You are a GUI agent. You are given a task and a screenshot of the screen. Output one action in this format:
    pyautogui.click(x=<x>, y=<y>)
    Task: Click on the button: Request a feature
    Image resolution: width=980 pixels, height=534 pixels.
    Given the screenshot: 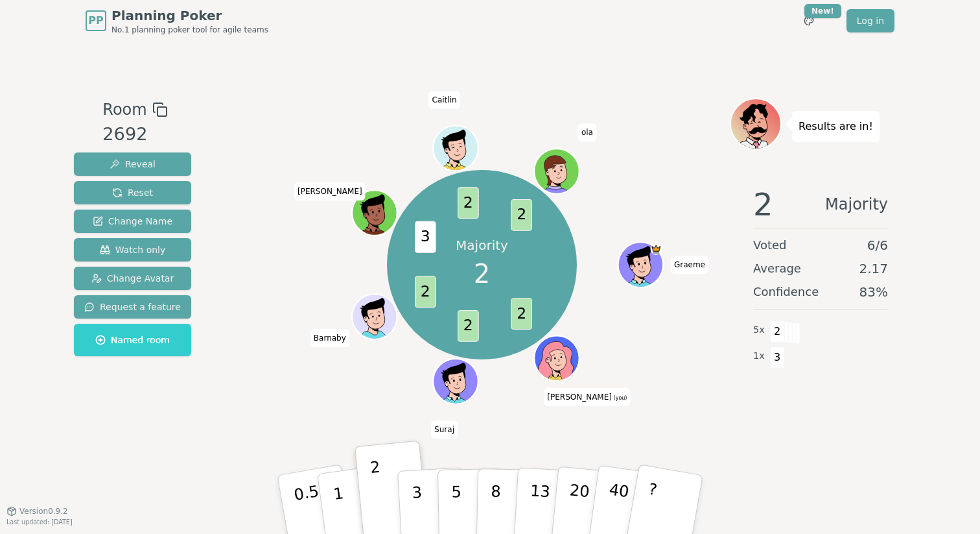 What is the action you would take?
    pyautogui.click(x=132, y=307)
    